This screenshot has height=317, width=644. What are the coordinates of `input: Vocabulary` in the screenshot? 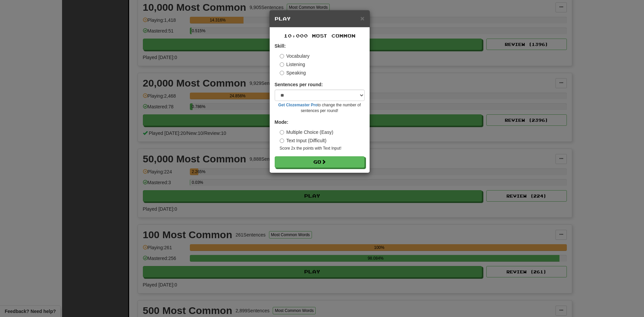 It's located at (282, 56).